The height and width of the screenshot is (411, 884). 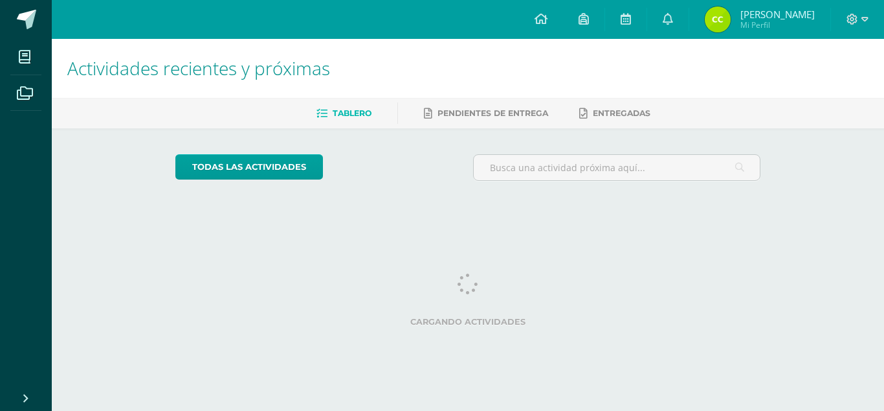 I want to click on span: Entregadas, so click(x=622, y=113).